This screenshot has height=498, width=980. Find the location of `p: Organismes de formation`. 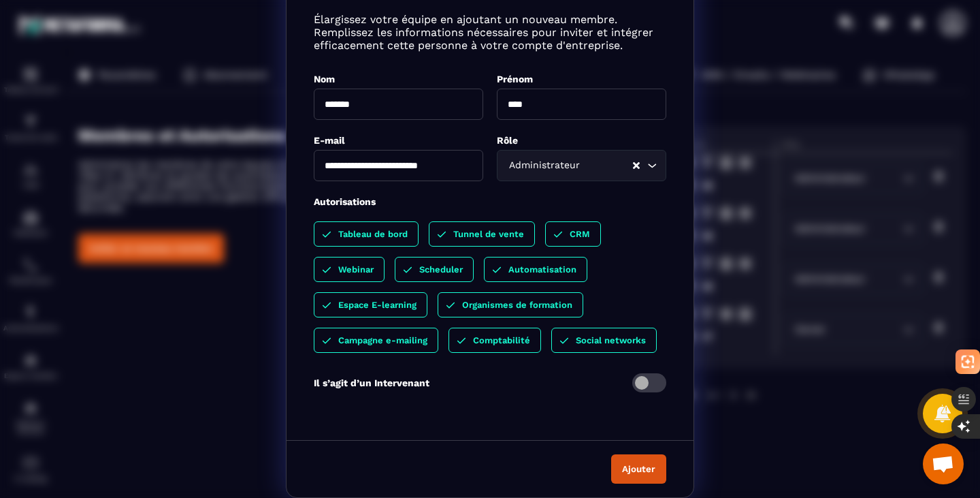

p: Organismes de formation is located at coordinates (518, 304).